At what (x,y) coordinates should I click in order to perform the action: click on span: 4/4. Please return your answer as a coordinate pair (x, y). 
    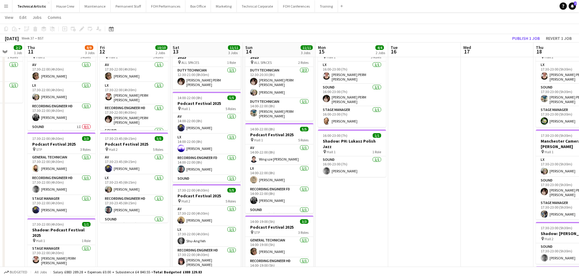
    Looking at the image, I should click on (380, 47).